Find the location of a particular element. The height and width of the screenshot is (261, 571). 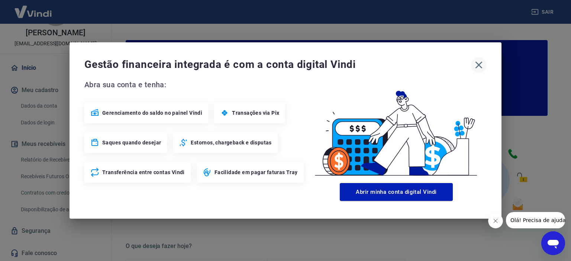

button: Abrir minha conta digital Vindi is located at coordinates (396, 192).